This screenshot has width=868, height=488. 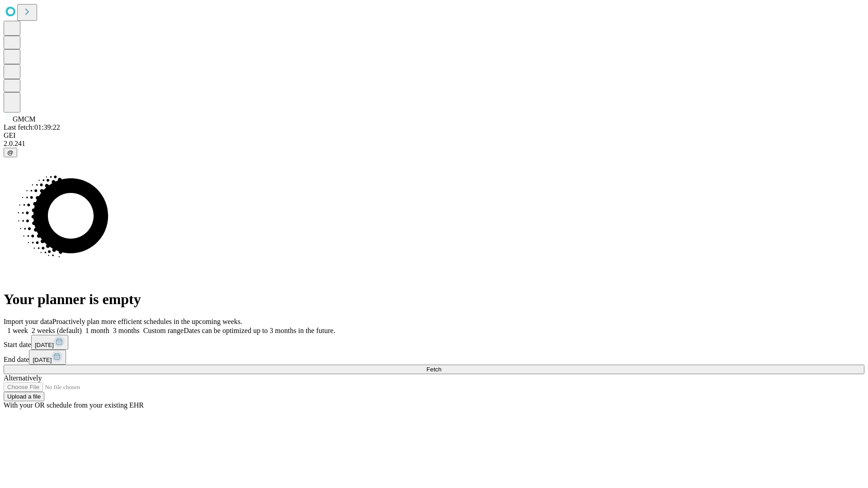 I want to click on span: Fetch, so click(x=434, y=369).